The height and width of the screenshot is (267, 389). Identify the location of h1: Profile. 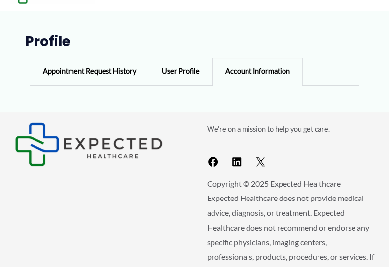
(194, 42).